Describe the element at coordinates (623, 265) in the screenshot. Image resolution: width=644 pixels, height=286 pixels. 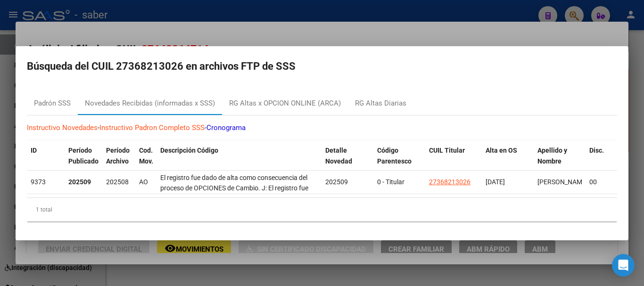
I see `div: Open Intercom Messenger` at that location.